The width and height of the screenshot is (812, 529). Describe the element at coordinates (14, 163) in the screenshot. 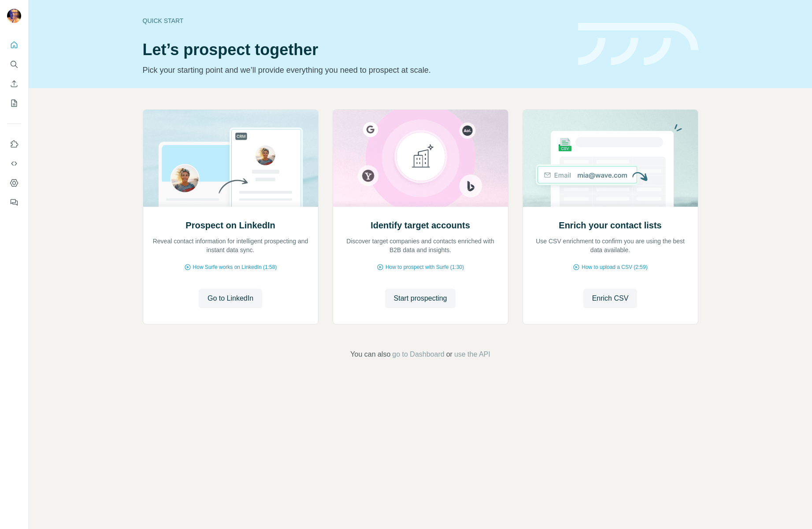

I see `button: Use Surfe API` at that location.